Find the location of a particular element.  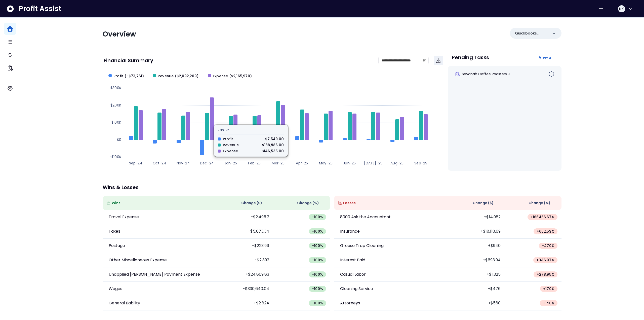

p: Casual Labor is located at coordinates (353, 275).